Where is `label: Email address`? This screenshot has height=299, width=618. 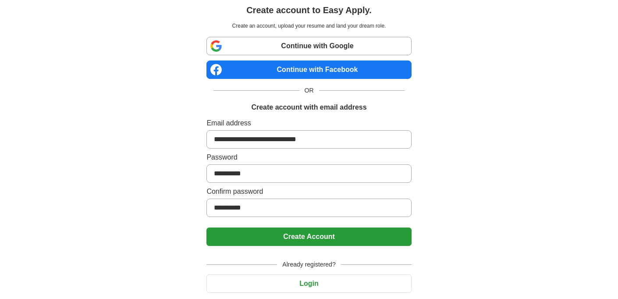
label: Email address is located at coordinates (309, 123).